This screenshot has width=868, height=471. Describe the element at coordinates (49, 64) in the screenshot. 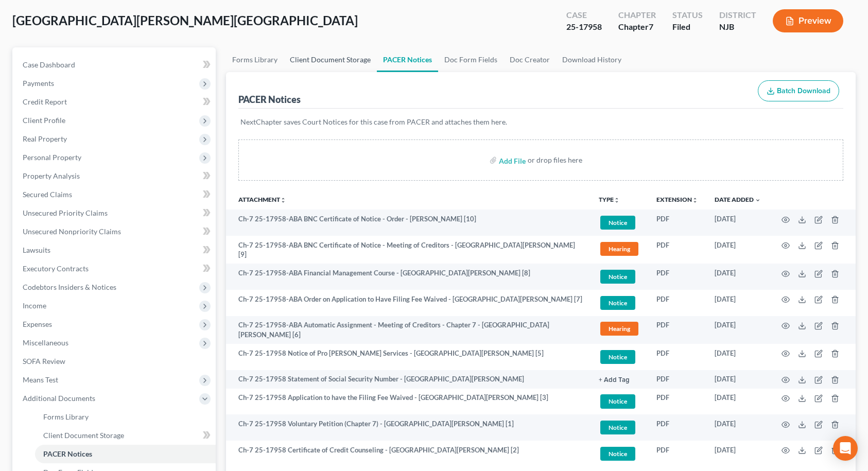

I see `span: Case Dashboard` at that location.